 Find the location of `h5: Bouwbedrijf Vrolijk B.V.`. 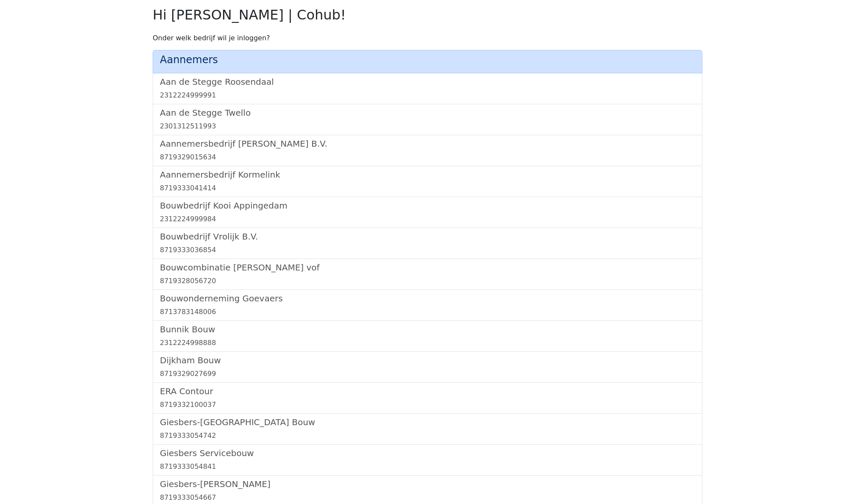

h5: Bouwbedrijf Vrolijk B.V. is located at coordinates (428, 236).